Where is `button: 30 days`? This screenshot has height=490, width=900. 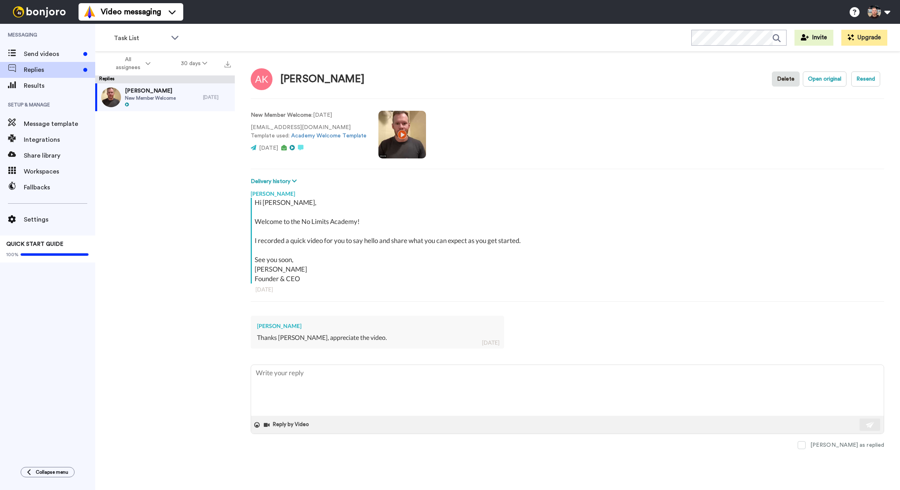
button: 30 days is located at coordinates (194, 63).